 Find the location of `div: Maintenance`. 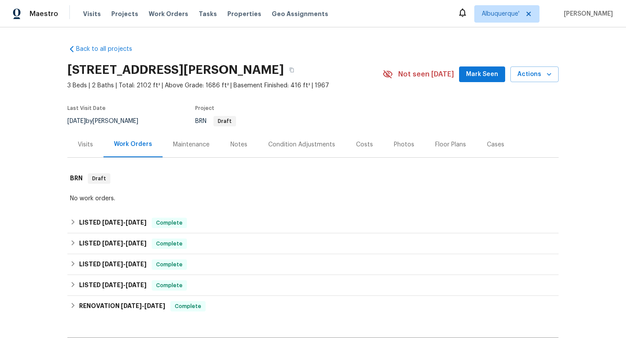

div: Maintenance is located at coordinates (191, 145).